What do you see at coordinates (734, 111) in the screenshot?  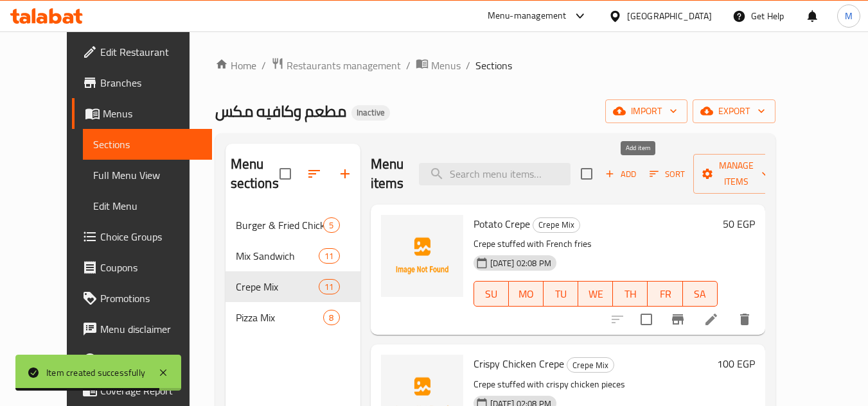 I see `span: export` at bounding box center [734, 111].